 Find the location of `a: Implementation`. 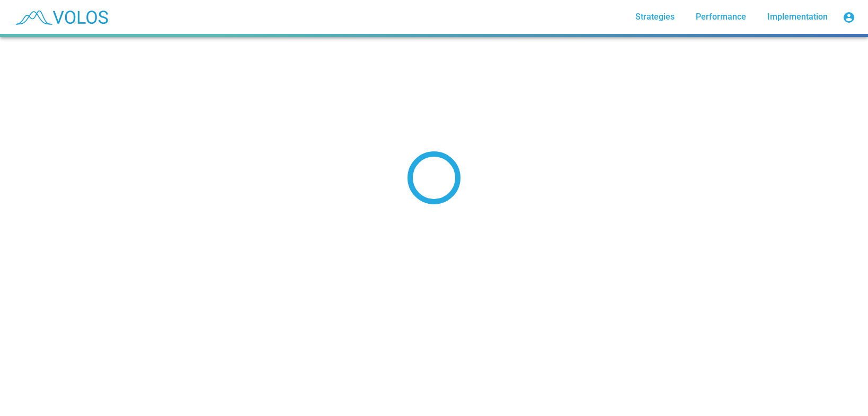

a: Implementation is located at coordinates (798, 17).